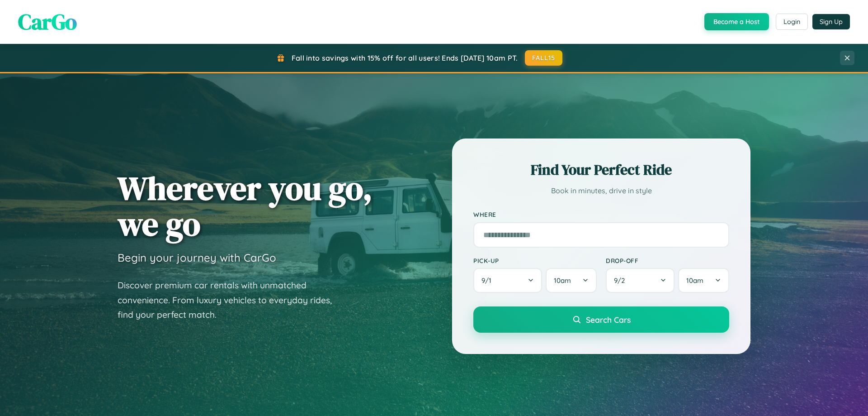 This screenshot has height=416, width=868. I want to click on span: Search Cars, so click(608, 320).